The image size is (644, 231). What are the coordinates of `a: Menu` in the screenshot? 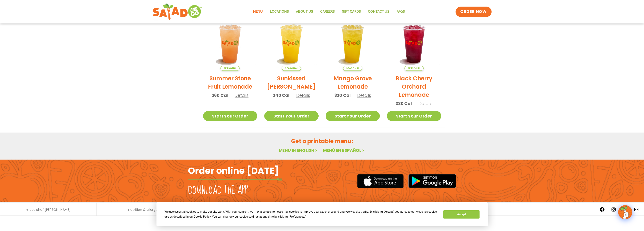 It's located at (258, 12).